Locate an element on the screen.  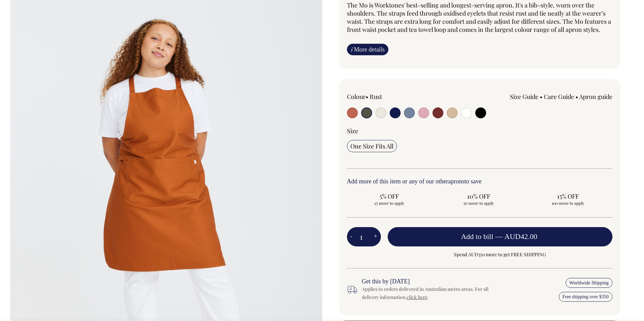
span: 25 more to apply is located at coordinates (389, 203).